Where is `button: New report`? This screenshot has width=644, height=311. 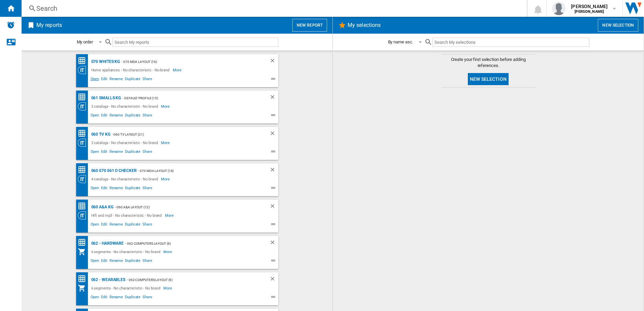 button: New report is located at coordinates (310, 25).